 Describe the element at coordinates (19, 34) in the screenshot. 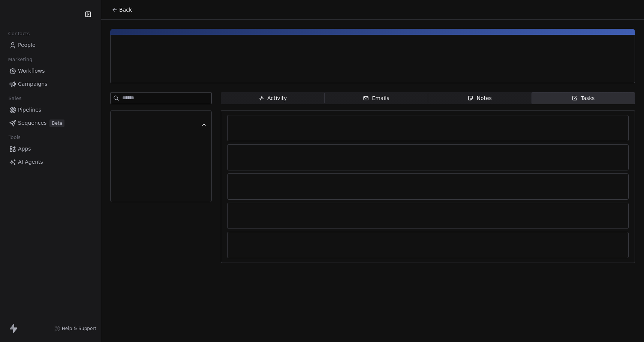

I see `span: Contacts` at that location.